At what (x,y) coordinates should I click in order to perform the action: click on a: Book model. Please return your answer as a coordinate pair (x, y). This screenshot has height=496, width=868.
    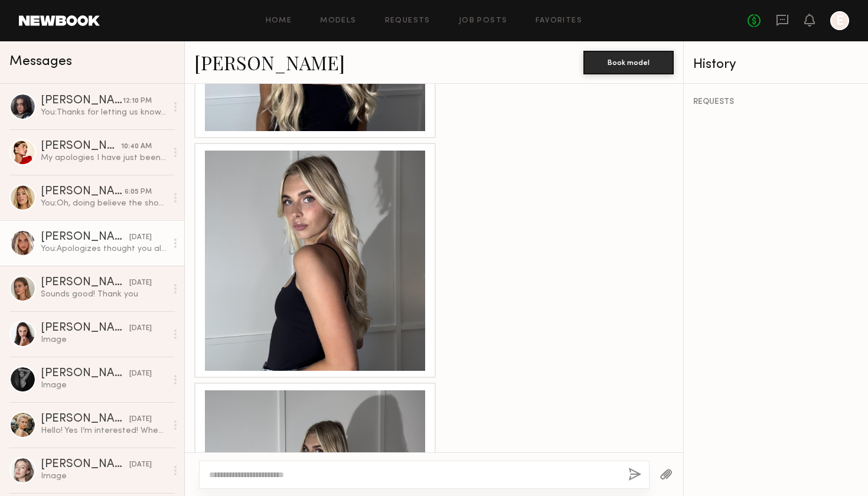
    Looking at the image, I should click on (628, 62).